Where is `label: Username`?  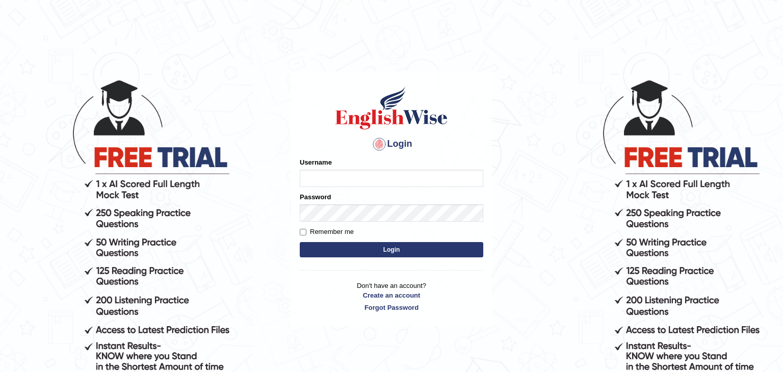 label: Username is located at coordinates (315, 162).